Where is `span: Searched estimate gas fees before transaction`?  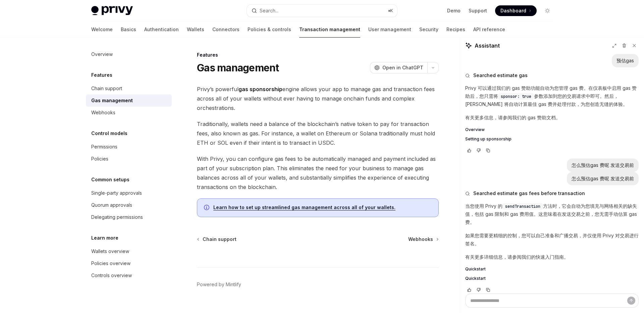
span: Searched estimate gas fees before transaction is located at coordinates (529, 193).